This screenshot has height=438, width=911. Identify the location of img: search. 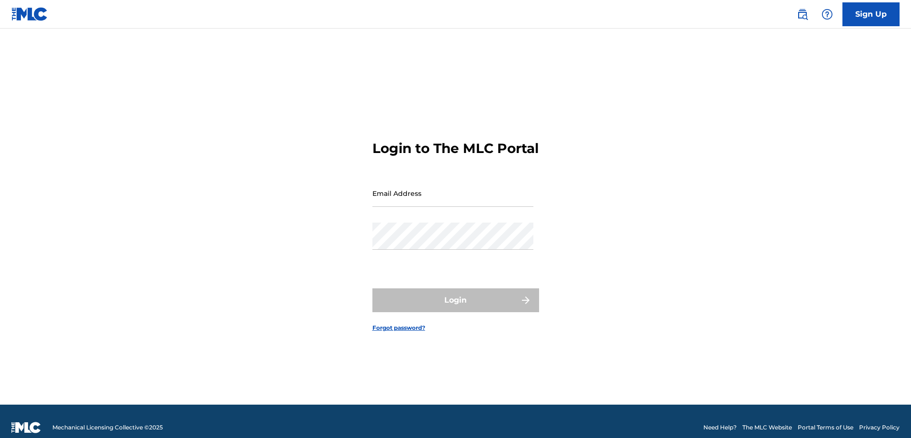
(803, 14).